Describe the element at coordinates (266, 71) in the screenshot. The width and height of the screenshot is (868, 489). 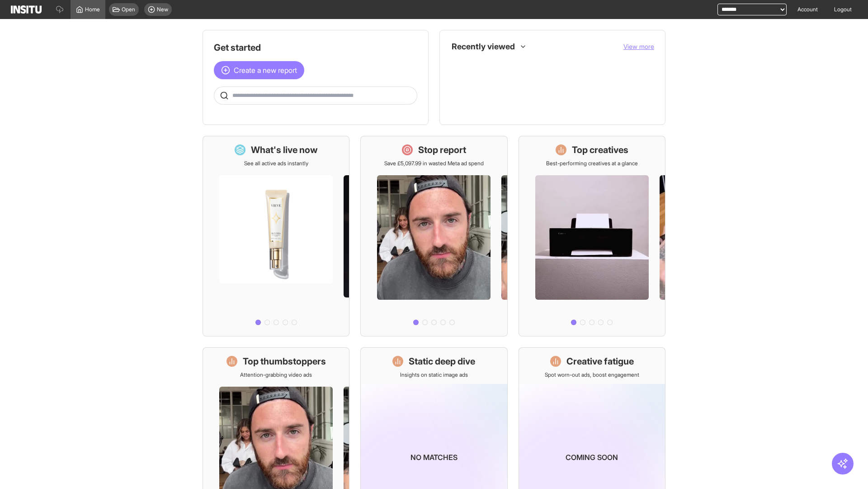
I see `span: Create a new report` at that location.